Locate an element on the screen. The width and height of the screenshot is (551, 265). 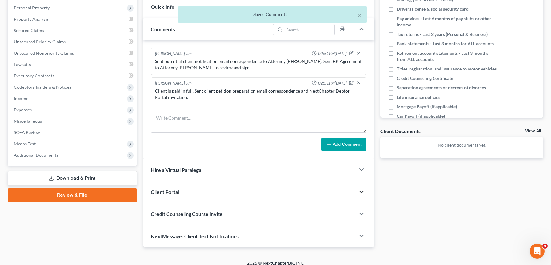
a: Secured Claims is located at coordinates (73, 31).